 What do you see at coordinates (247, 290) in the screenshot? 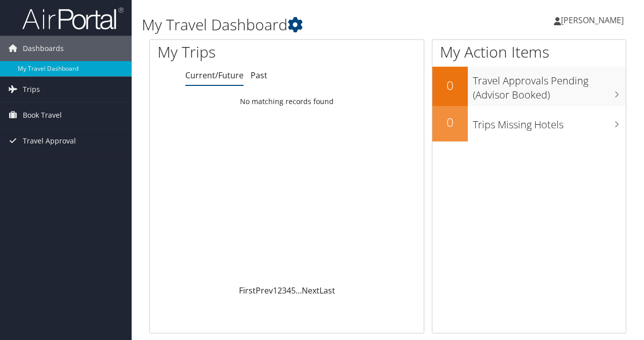
I see `a: First` at bounding box center [247, 290].